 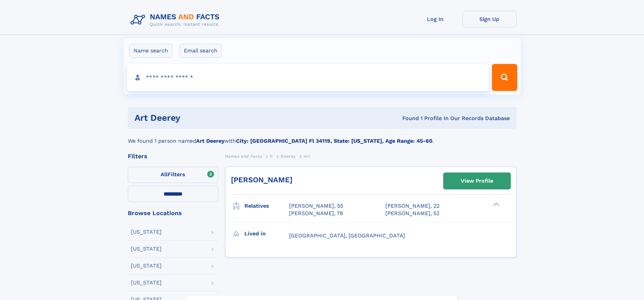 I want to click on label: Filters, so click(x=173, y=175).